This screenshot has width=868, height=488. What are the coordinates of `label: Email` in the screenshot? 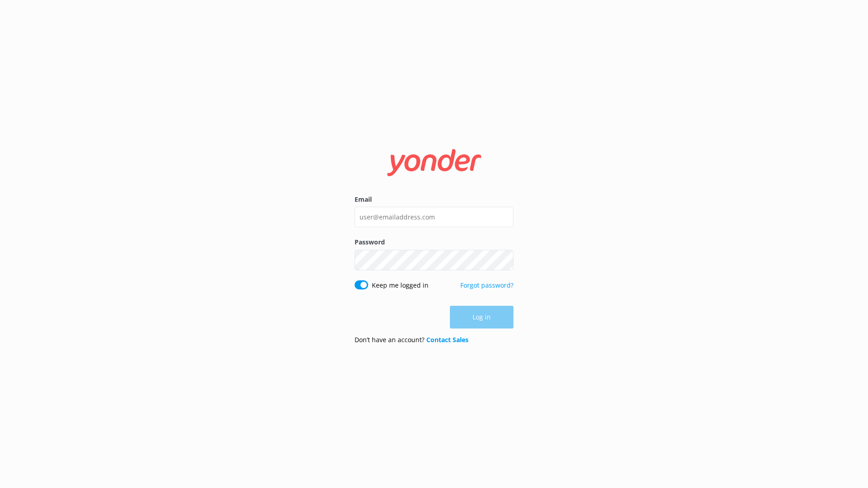 It's located at (434, 199).